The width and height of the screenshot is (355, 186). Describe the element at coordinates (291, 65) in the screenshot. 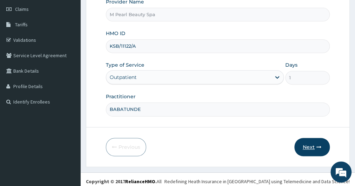

I see `label: Days` at that location.